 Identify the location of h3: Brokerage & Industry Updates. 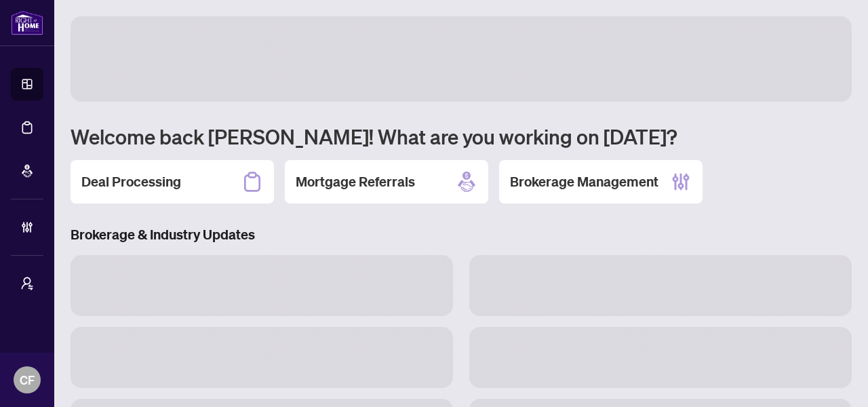
(461, 235).